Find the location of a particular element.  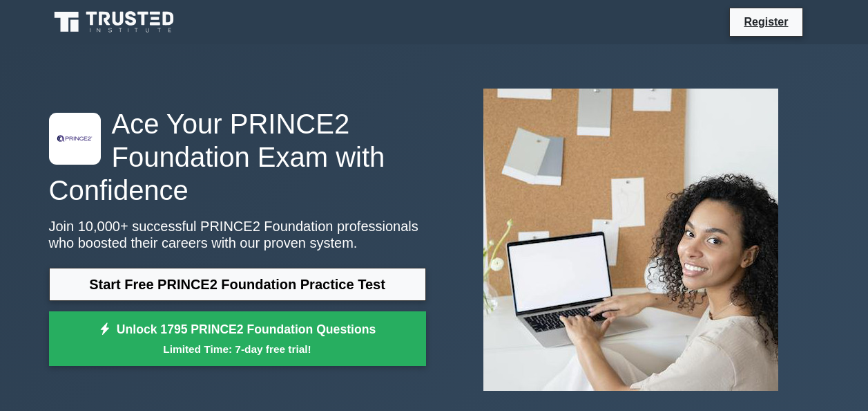

h1: Ace Your PRINCE2 Foundation Exam with Confidence is located at coordinates (238, 157).